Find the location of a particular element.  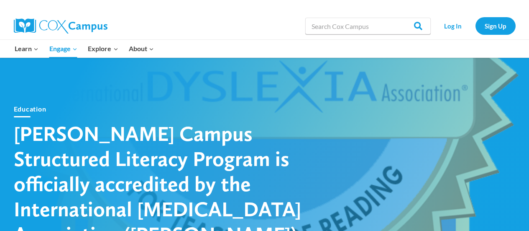

span: About is located at coordinates (141, 49).